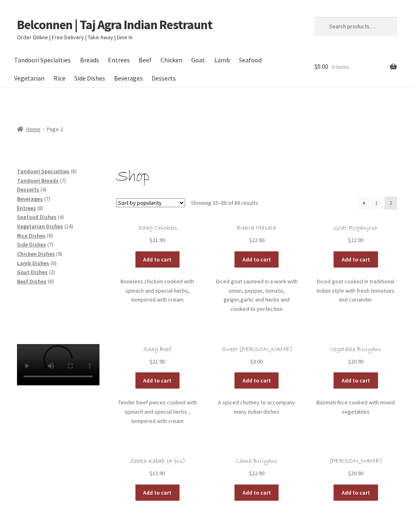  I want to click on input: Search products…, so click(356, 26).